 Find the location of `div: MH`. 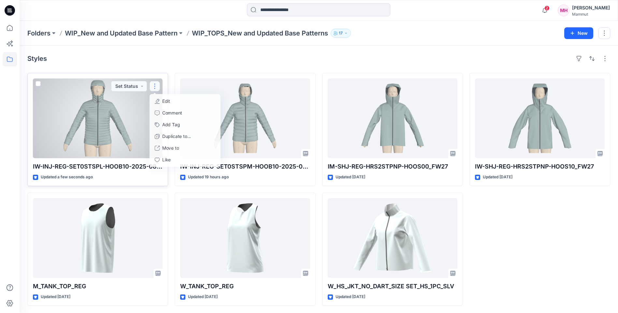

div: MH is located at coordinates (564, 10).